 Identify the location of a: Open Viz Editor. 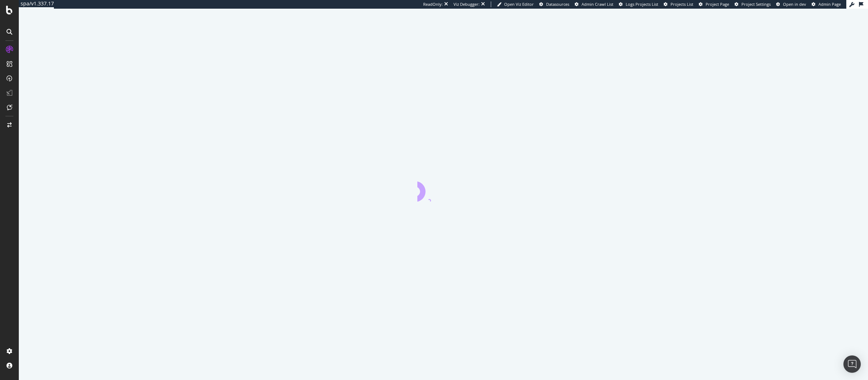
(515, 5).